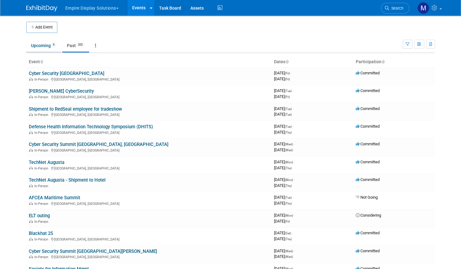 The image size is (461, 269). What do you see at coordinates (395, 8) in the screenshot?
I see `a: Search` at bounding box center [395, 8].